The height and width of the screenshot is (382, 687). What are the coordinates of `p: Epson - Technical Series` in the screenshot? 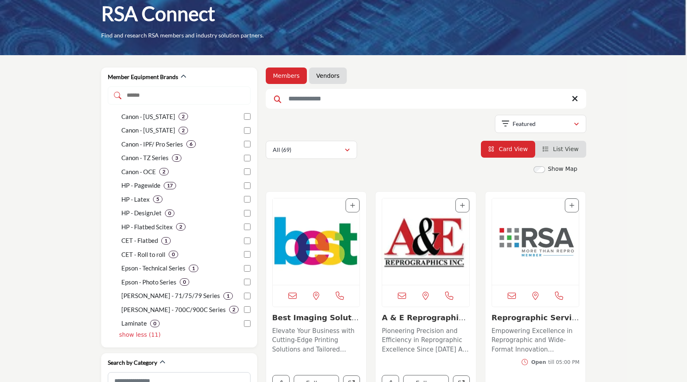 It's located at (153, 268).